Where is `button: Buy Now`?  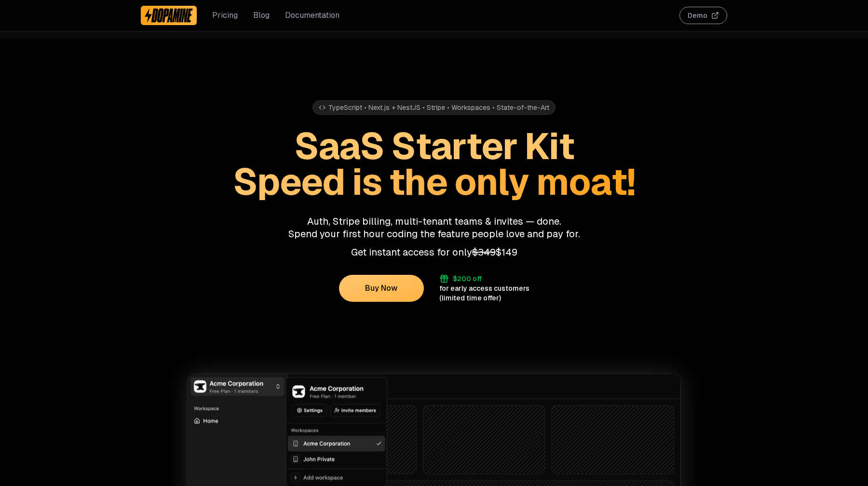 button: Buy Now is located at coordinates (382, 288).